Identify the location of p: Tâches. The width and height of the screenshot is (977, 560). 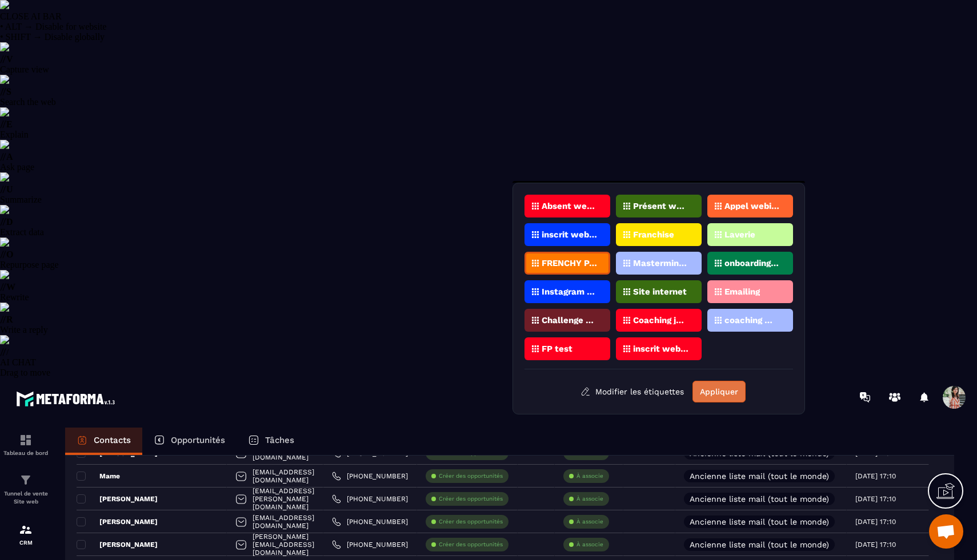
(280, 441).